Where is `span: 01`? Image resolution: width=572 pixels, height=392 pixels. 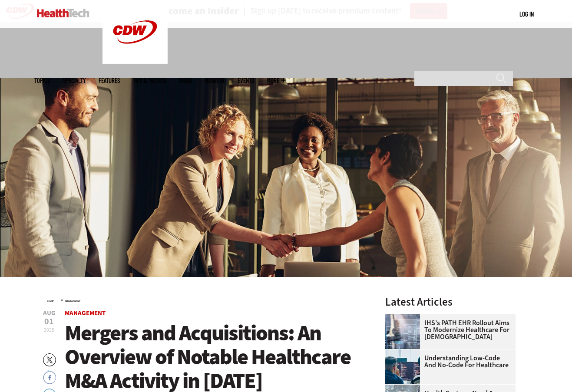
span: 01 is located at coordinates (49, 321).